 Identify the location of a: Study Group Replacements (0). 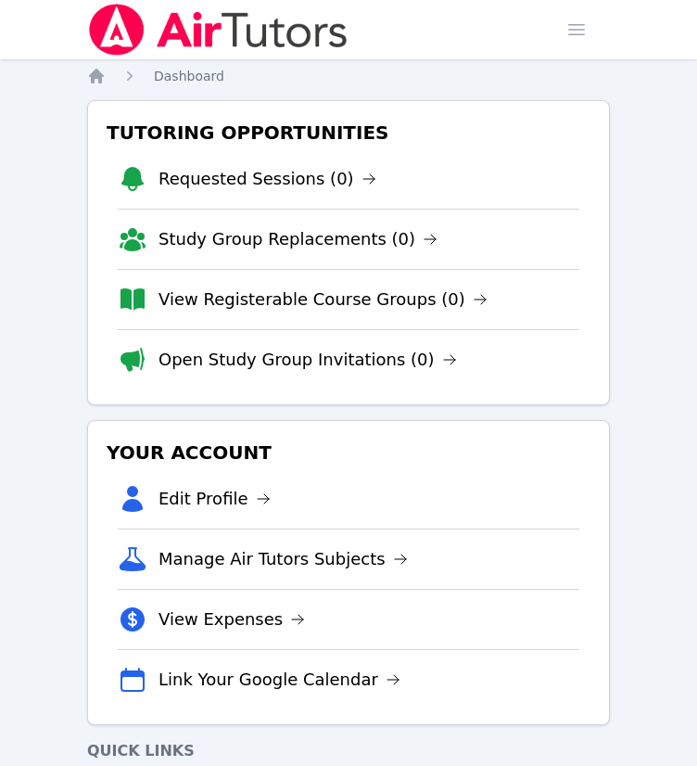
(298, 239).